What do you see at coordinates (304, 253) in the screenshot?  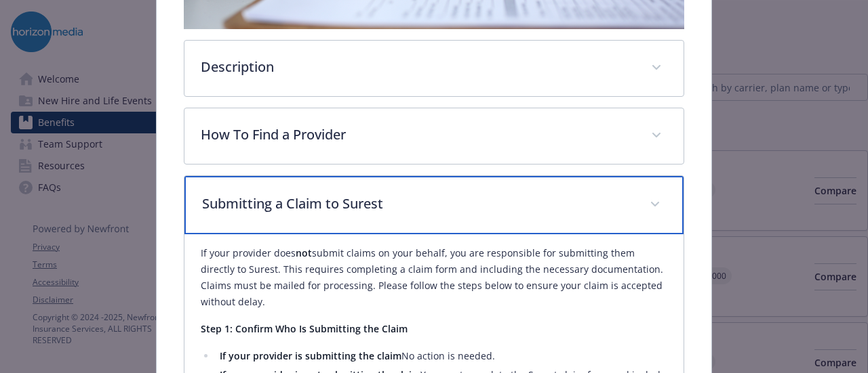 I see `strong: not` at bounding box center [304, 253].